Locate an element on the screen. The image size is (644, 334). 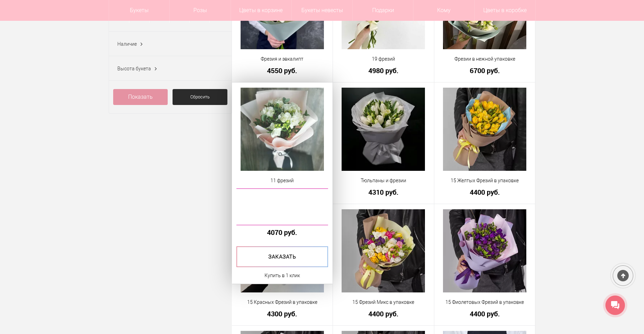
a: Показать is located at coordinates (141, 97).